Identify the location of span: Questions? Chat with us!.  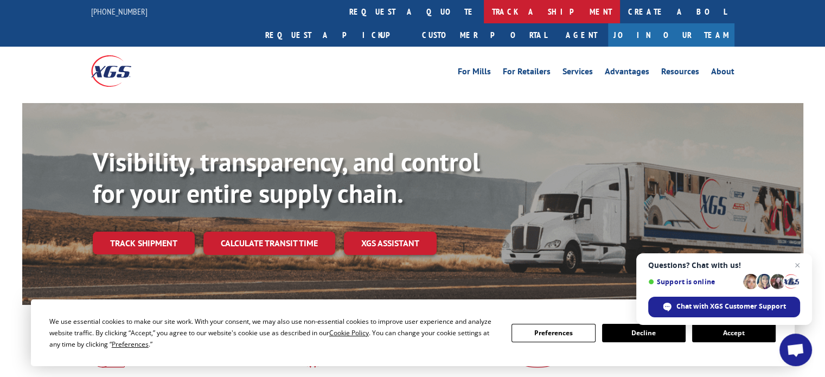
(724, 265).